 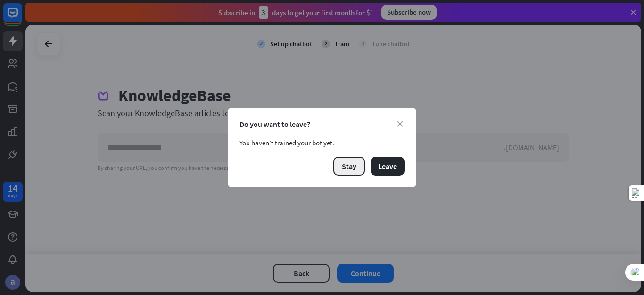 I want to click on button: Stay, so click(x=349, y=166).